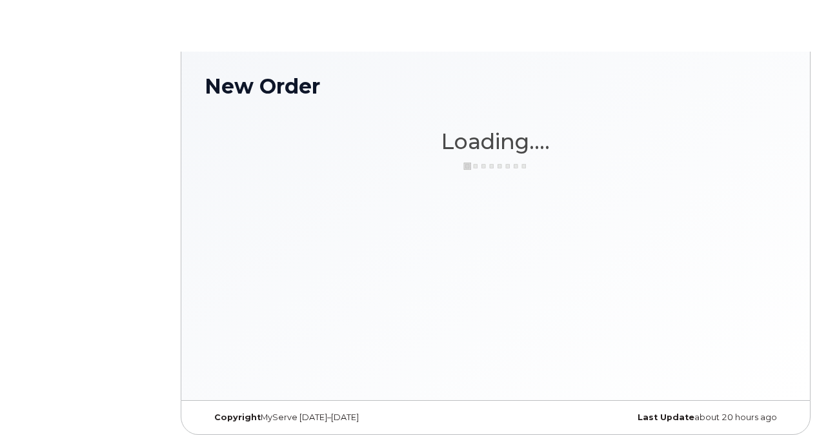 The width and height of the screenshot is (817, 435). I want to click on h1: New Order, so click(495, 86).